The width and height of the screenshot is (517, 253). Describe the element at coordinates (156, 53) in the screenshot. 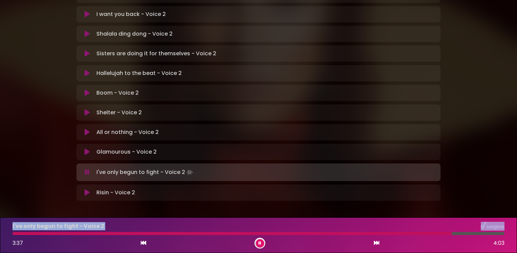

I see `p: Sisters are doing it for themselves - Voice 2` at that location.